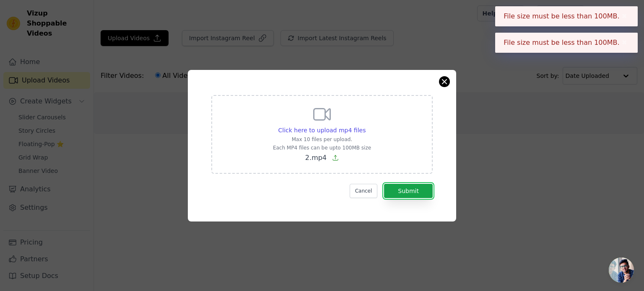  Describe the element at coordinates (322, 131) in the screenshot. I see `span: Click here to upload mp4 files` at that location.